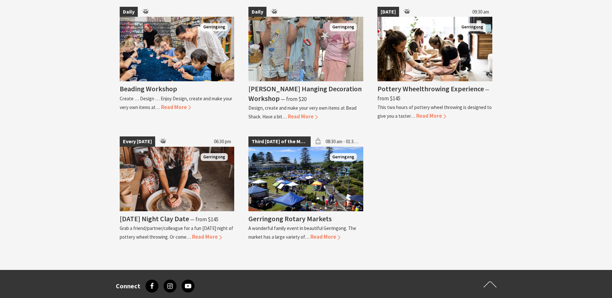 This screenshot has height=298, width=612. Describe the element at coordinates (177, 49) in the screenshot. I see `img: Workshops Activities Fun Things to Do in Gerringong` at that location.